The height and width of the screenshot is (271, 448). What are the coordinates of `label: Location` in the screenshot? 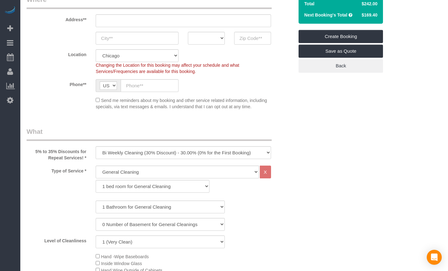 It's located at (56, 53).